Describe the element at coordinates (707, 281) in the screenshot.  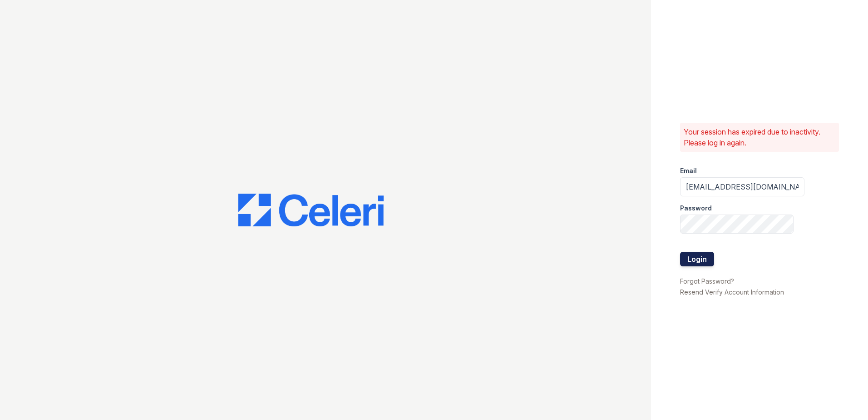
I see `a: Forgot Password?` at that location.